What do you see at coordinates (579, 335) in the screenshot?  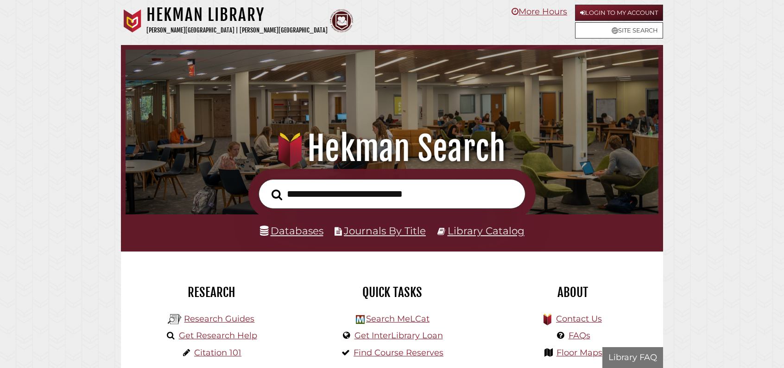 I see `a: FAQs` at bounding box center [579, 335].